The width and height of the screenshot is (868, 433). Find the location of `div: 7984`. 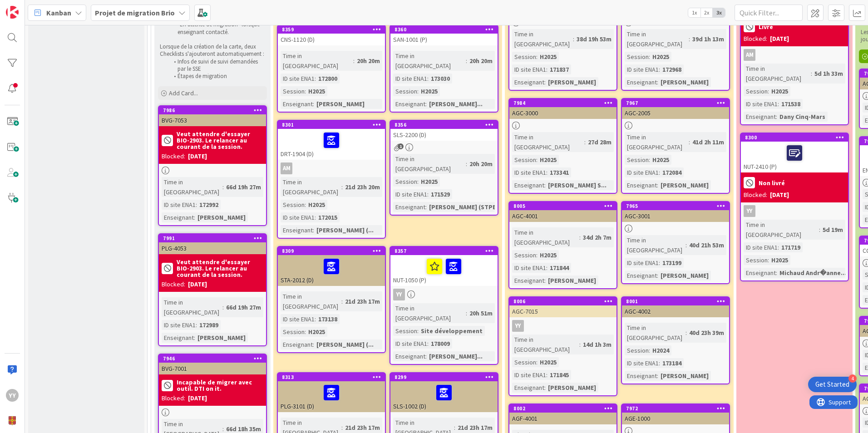

div: 7984 is located at coordinates (565, 103).